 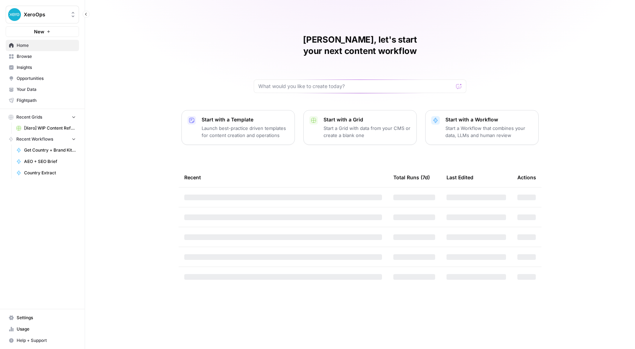 What do you see at coordinates (489, 132) in the screenshot?
I see `p: Start a Workflow that combines your data, LLMs and human review` at bounding box center [489, 132].